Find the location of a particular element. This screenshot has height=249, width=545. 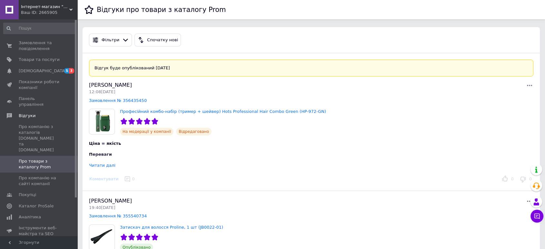

span: 5 is located at coordinates (67, 71).